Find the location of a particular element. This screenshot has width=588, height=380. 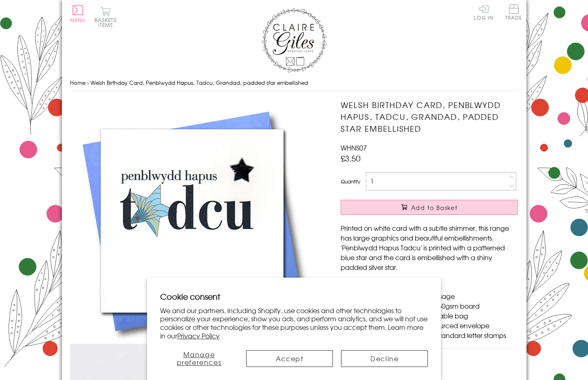

span: 0 items is located at coordinates (108, 22).